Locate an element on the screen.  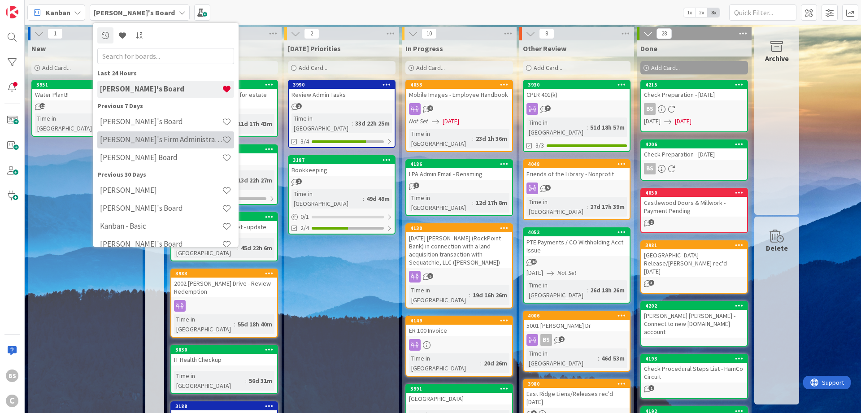
div: 3983 is located at coordinates (226, 273).